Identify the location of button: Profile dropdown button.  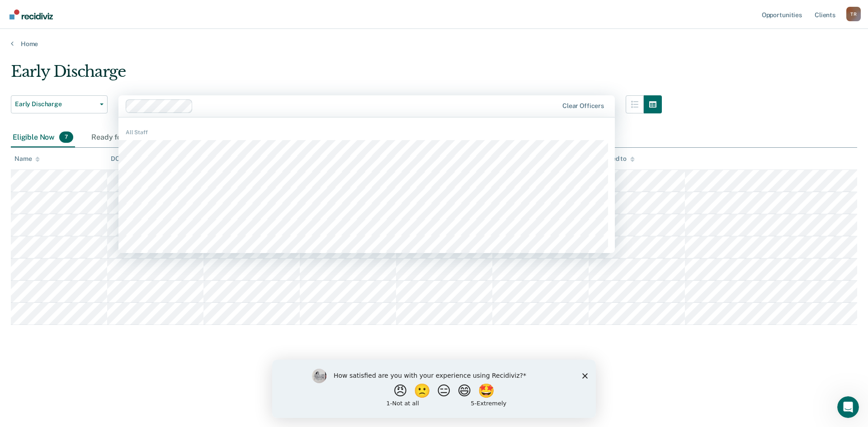
(854, 14).